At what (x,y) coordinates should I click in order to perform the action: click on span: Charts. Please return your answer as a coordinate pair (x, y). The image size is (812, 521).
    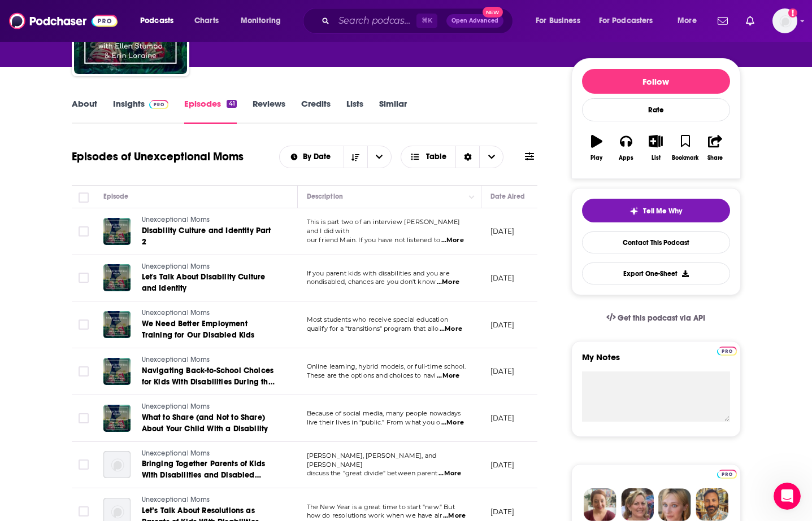
    Looking at the image, I should click on (206, 21).